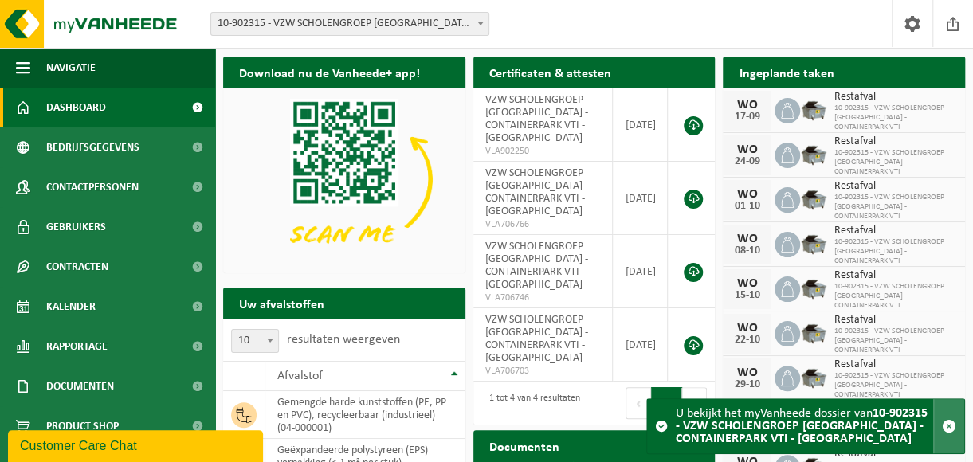 Image resolution: width=973 pixels, height=462 pixels. What do you see at coordinates (543, 151) in the screenshot?
I see `span: VLA902250` at bounding box center [543, 151].